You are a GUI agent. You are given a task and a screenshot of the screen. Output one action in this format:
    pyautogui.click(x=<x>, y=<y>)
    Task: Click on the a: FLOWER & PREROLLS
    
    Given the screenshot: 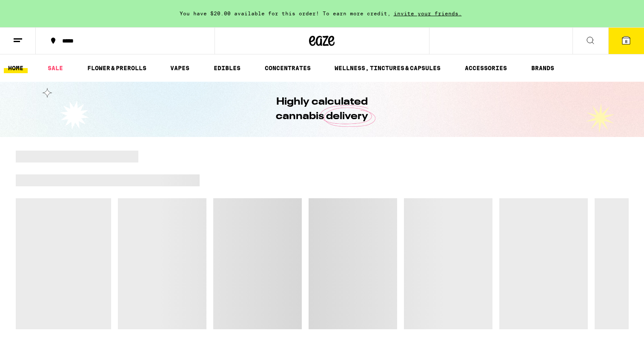 What is the action you would take?
    pyautogui.click(x=117, y=68)
    